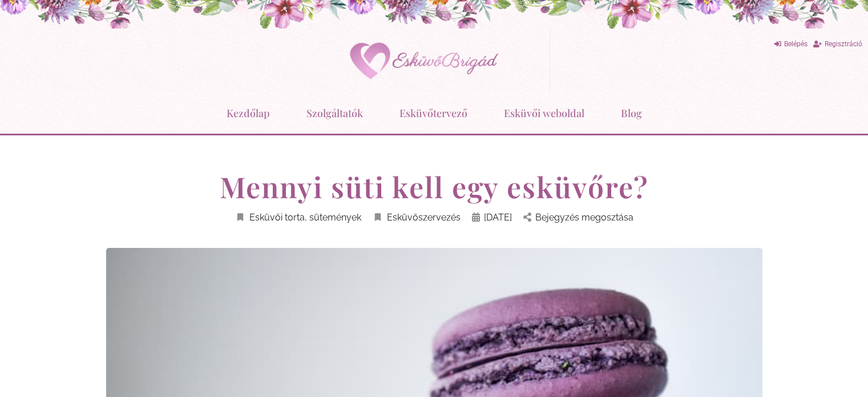 This screenshot has height=397, width=868. What do you see at coordinates (631, 113) in the screenshot?
I see `a: Blog` at bounding box center [631, 113].